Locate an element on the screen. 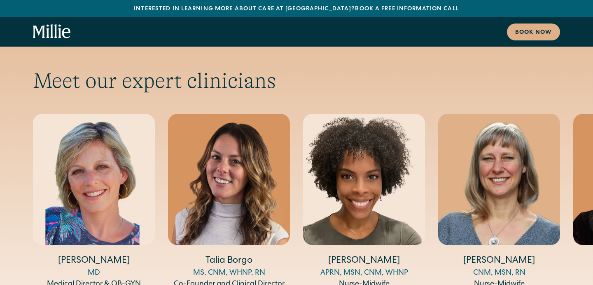 This screenshot has height=285, width=593. h4: Talia Borgo is located at coordinates (229, 261).